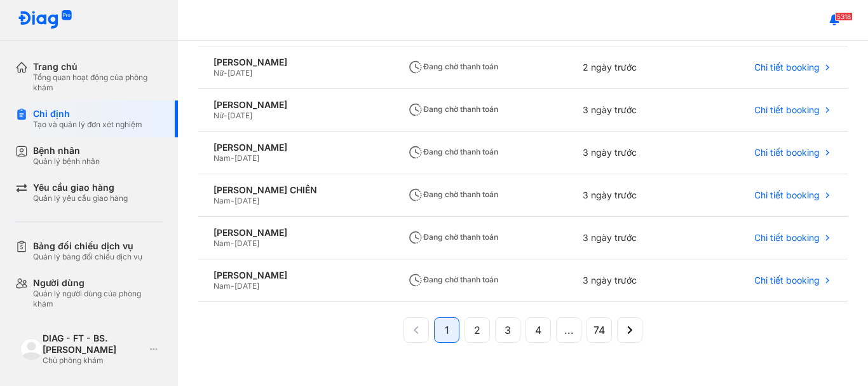  Describe the element at coordinates (88, 114) in the screenshot. I see `div: Chỉ định` at that location.